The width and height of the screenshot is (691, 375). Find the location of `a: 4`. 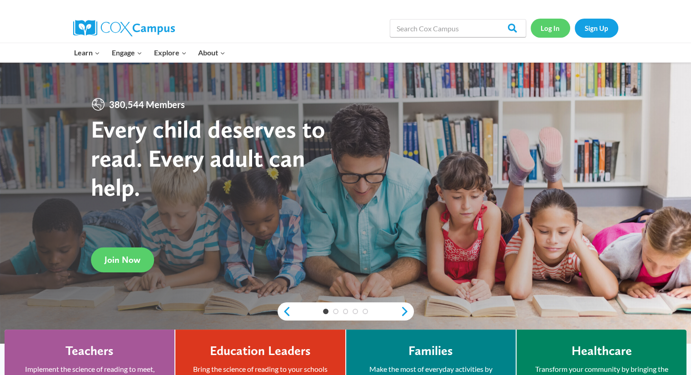

a: 4 is located at coordinates (355, 312).